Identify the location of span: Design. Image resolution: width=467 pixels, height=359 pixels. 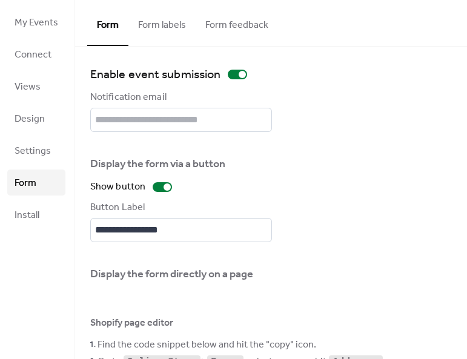
(30, 119).